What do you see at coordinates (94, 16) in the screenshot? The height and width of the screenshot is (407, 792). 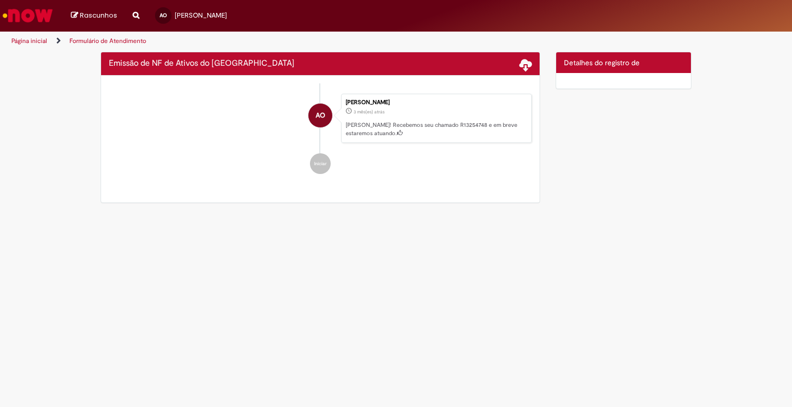 I see `a: Rascunhos` at bounding box center [94, 16].